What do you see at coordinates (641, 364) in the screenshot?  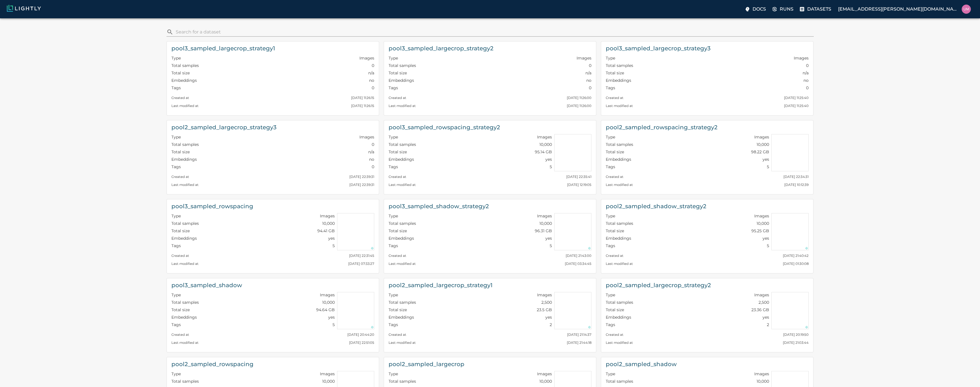 I see `h6: pool2_sampled_shadow` at bounding box center [641, 364].